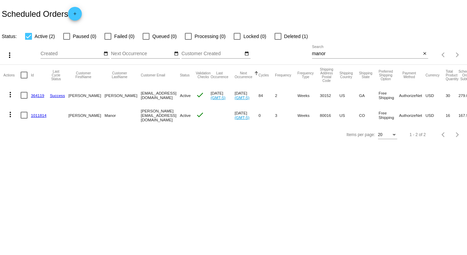 This screenshot has width=467, height=255. What do you see at coordinates (75, 15) in the screenshot?
I see `mat-icon: add` at bounding box center [75, 15].